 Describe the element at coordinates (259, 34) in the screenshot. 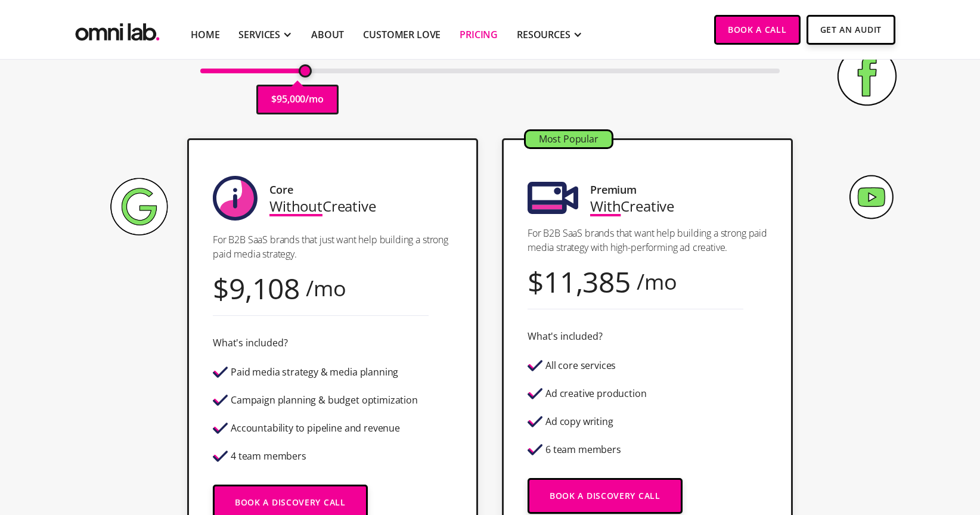

I see `div: SERVICES` at that location.